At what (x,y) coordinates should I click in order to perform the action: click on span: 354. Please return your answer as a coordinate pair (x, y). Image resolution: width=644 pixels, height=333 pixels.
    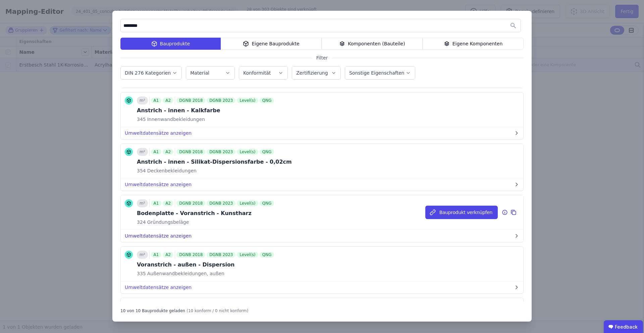
    Looking at the image, I should click on (141, 171).